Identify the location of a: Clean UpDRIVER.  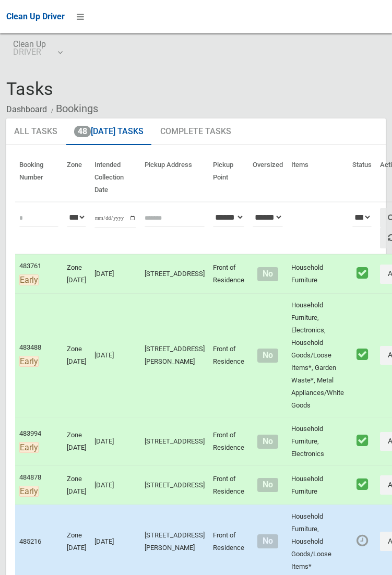
(37, 50).